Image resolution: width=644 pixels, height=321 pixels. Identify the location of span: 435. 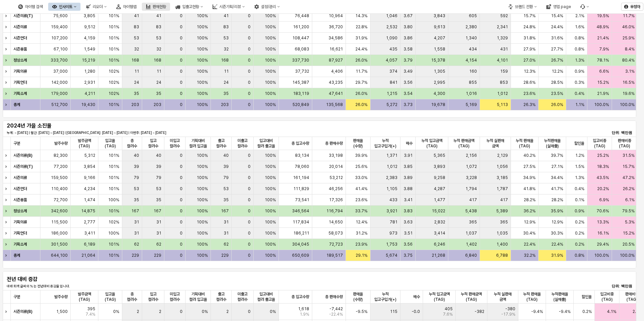
(393, 49).